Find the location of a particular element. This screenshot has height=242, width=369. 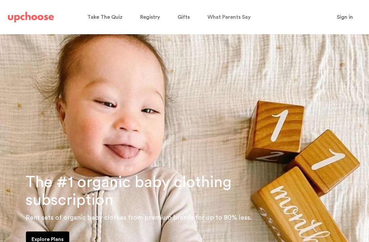

p: Rent sets of organic baby clothes from premium brands for up to 80% less. is located at coordinates (193, 217).